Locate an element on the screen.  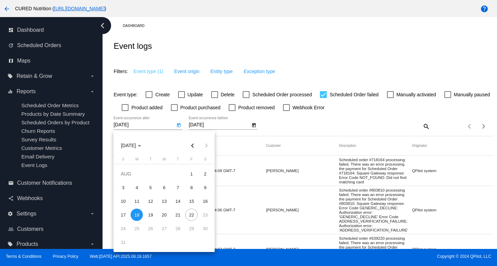
div: 26 is located at coordinates (150, 228).